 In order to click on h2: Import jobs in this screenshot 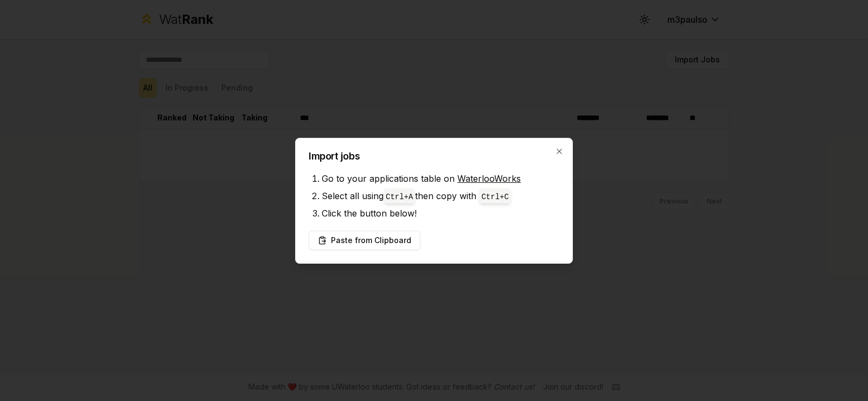, I will do `click(434, 156)`.